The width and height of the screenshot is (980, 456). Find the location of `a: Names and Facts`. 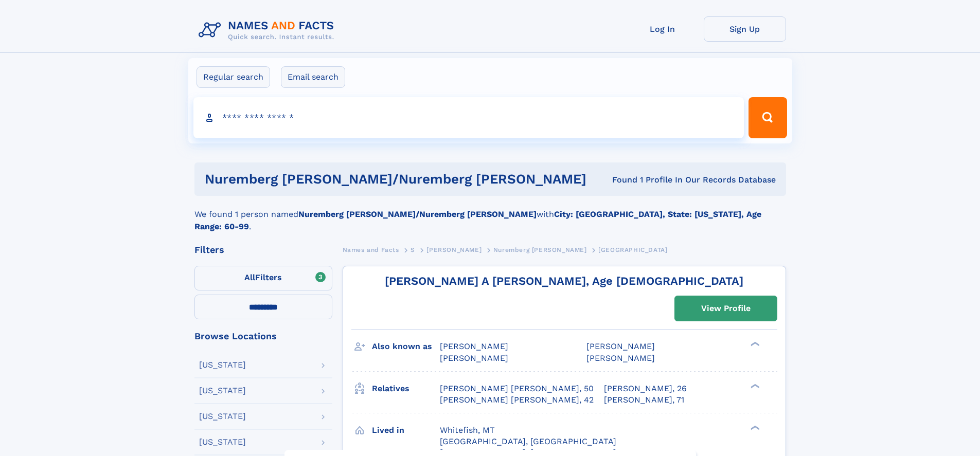

a: Names and Facts is located at coordinates (371, 249).